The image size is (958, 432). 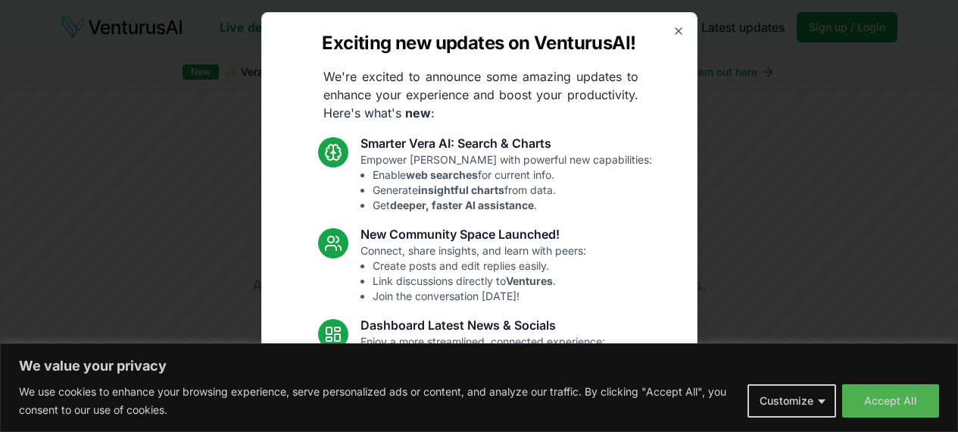 What do you see at coordinates (482, 325) in the screenshot?
I see `h3: Dashboard Latest News & Socials` at bounding box center [482, 325].